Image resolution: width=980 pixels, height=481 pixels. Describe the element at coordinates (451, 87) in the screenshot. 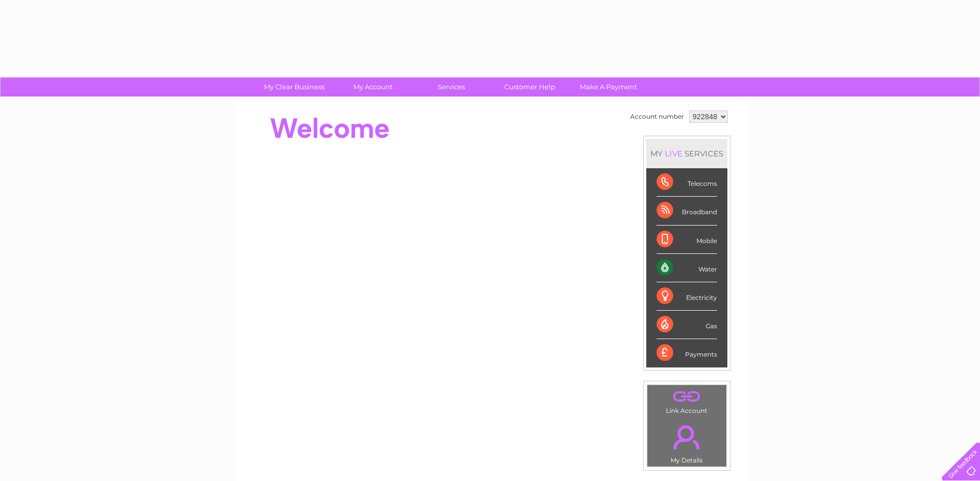

I see `a: Services` at that location.